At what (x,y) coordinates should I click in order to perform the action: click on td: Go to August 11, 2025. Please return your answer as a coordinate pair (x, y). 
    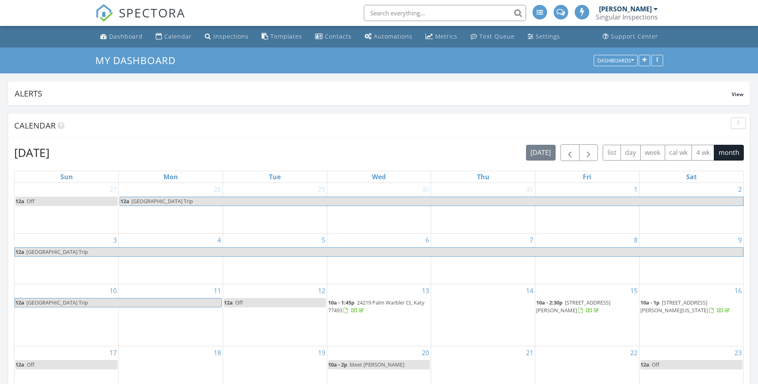
    Looking at the image, I should click on (171, 315).